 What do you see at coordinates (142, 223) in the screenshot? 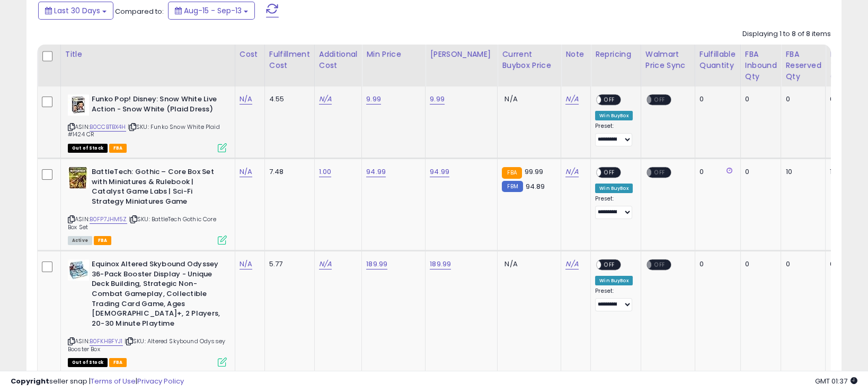
I see `span: | SKU: BattleTech Gothic Core Box Set` at bounding box center [142, 223].